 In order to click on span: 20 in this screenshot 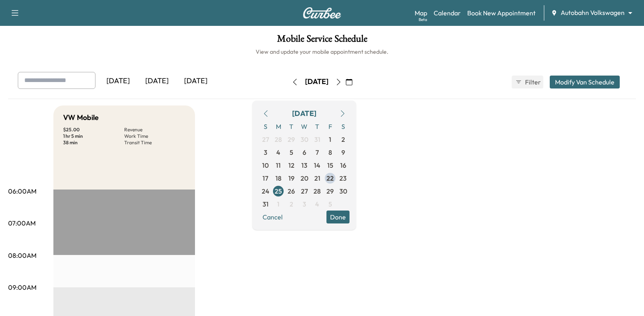, I will do `click(304, 178)`.